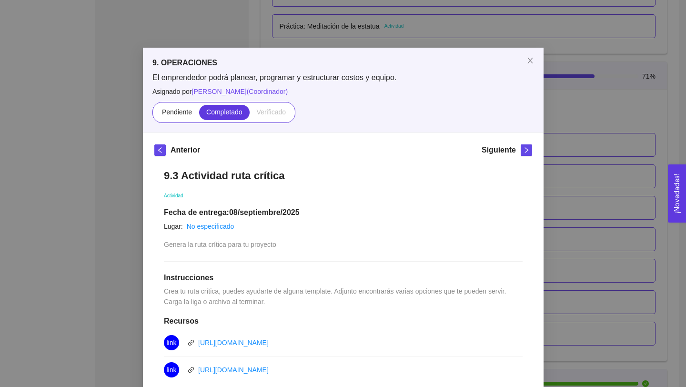  Describe the element at coordinates (336, 296) in the screenshot. I see `span: Crea tu ruta crítica, puedes ayudarte de alguna template. Adjunto encontrarás varias opciones que...` at that location.